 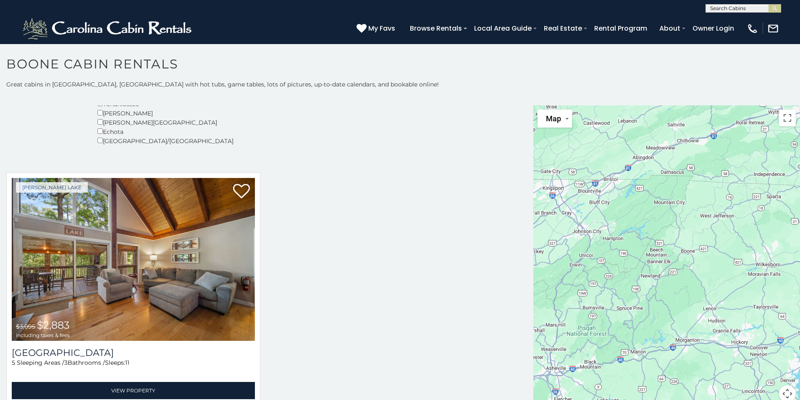 I want to click on a: Lake Hills Hideaway $3,095 $2,883 including taxes & fees, so click(x=133, y=259).